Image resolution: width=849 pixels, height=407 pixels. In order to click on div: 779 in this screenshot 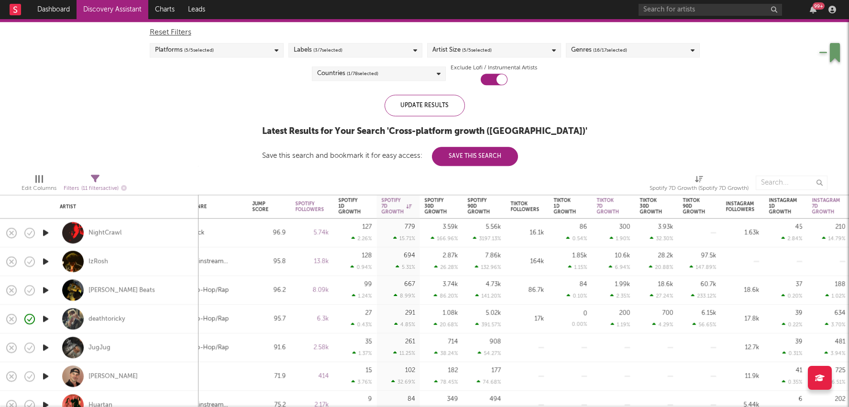, I will do `click(410, 227)`.